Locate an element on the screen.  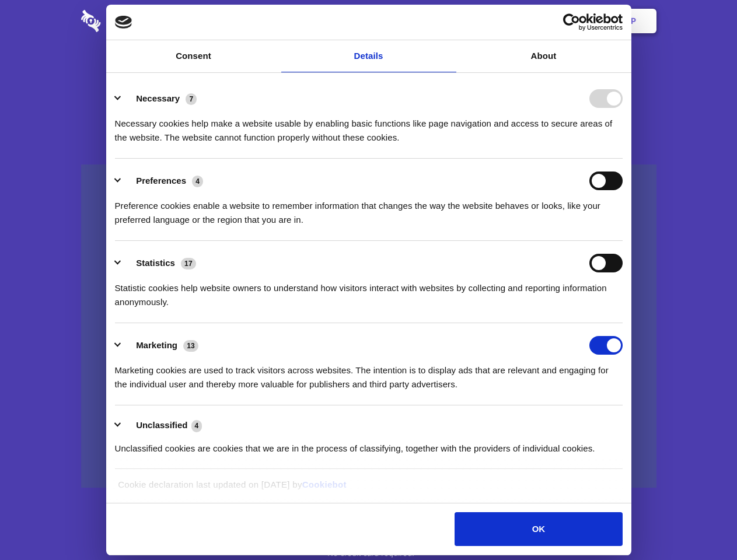
a: Details is located at coordinates (369, 56).